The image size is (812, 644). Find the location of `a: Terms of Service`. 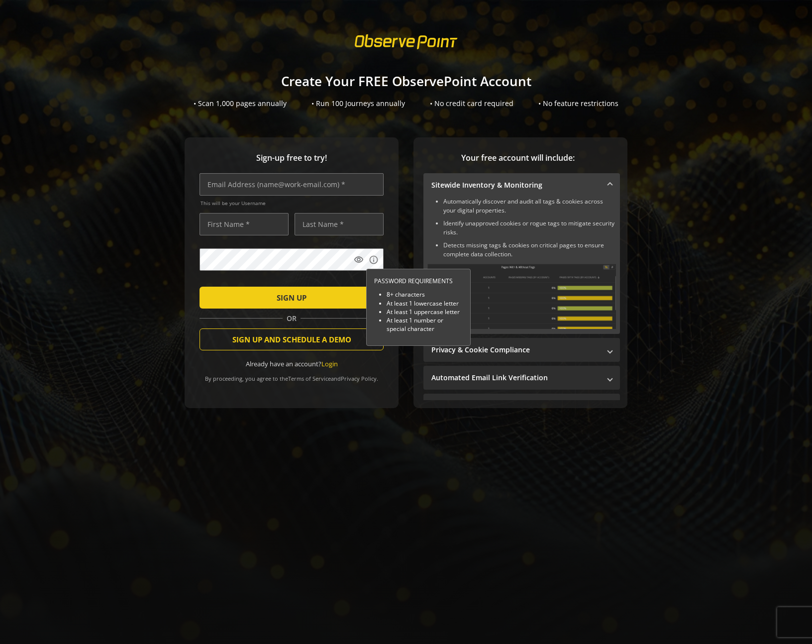

a: Terms of Service is located at coordinates (309, 378).